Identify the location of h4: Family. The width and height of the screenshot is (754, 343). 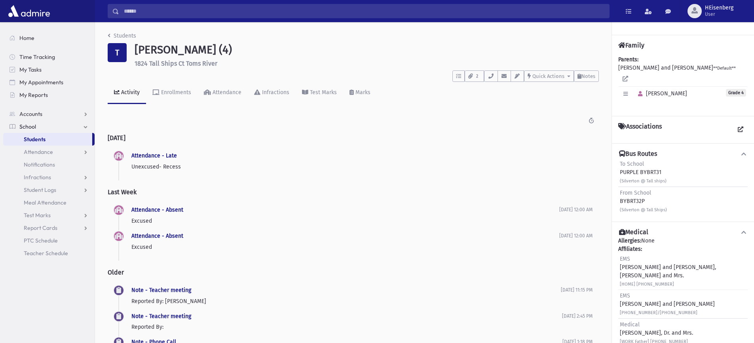
(631, 45).